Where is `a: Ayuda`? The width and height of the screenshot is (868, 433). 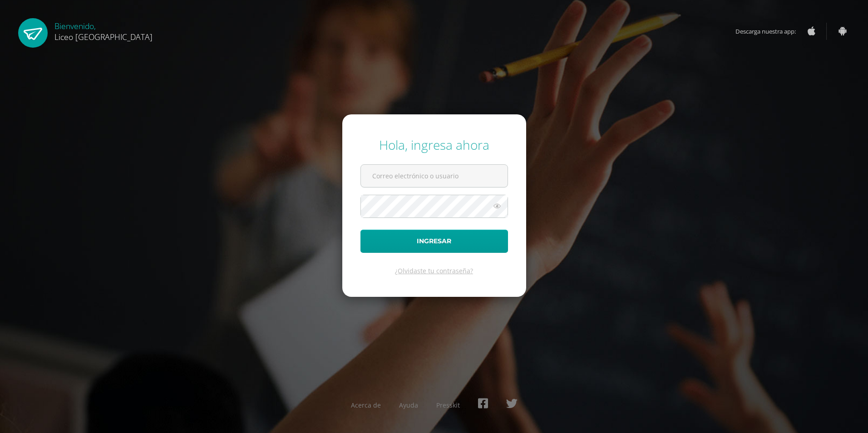 a: Ayuda is located at coordinates (409, 404).